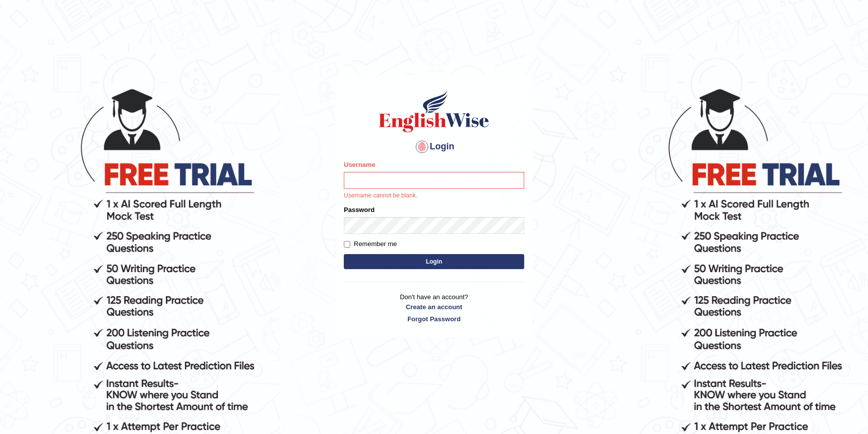  What do you see at coordinates (360, 164) in the screenshot?
I see `label: Username` at bounding box center [360, 164].